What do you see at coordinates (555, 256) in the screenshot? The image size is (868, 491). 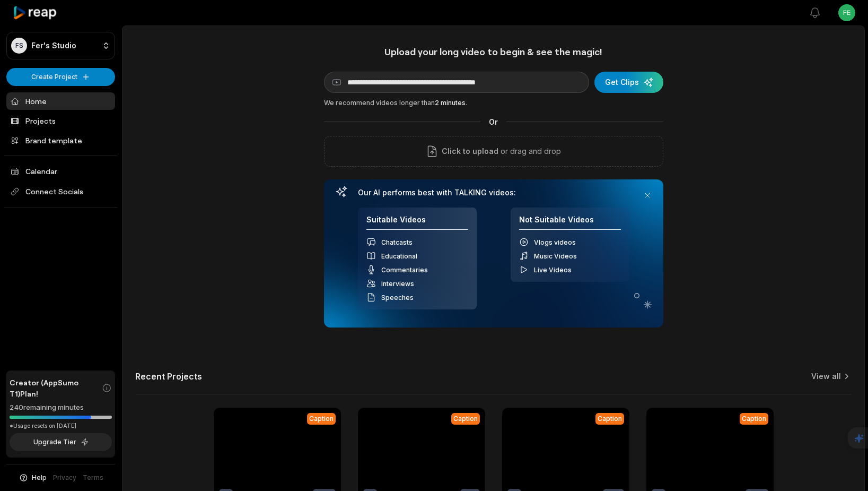 I see `span: Music Videos` at bounding box center [555, 256].